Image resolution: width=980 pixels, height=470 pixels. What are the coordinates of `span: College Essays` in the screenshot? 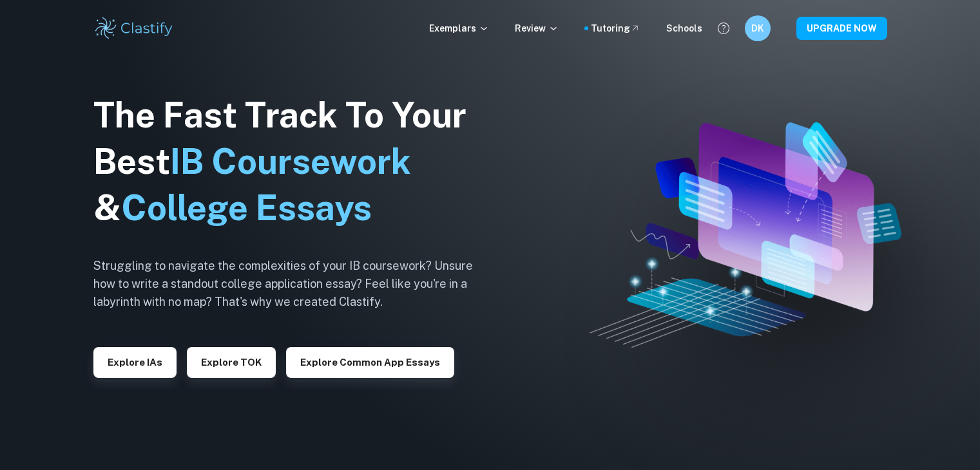 It's located at (246, 208).